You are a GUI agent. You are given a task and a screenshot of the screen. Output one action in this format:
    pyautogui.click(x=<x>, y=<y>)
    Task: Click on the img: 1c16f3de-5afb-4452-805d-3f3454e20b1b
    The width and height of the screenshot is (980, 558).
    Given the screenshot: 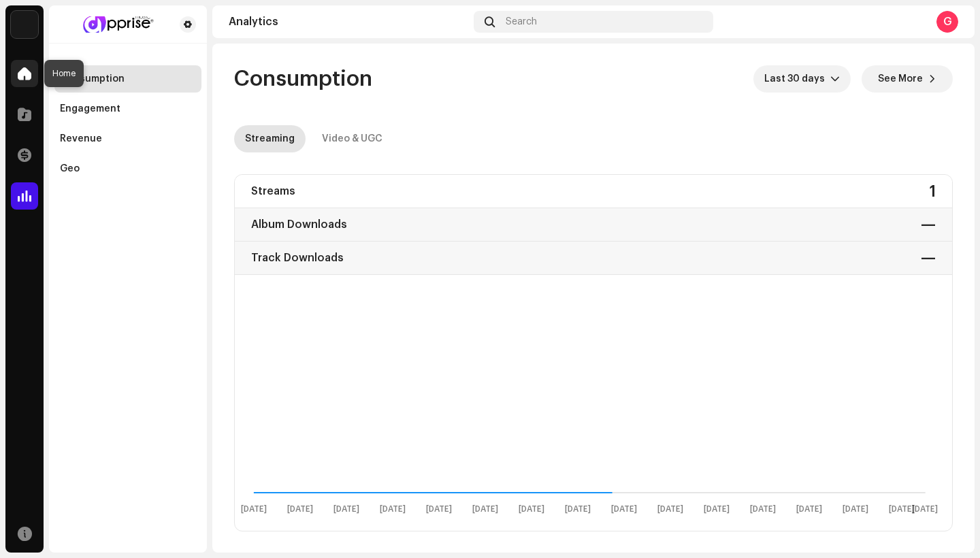 What is the action you would take?
    pyautogui.click(x=25, y=25)
    